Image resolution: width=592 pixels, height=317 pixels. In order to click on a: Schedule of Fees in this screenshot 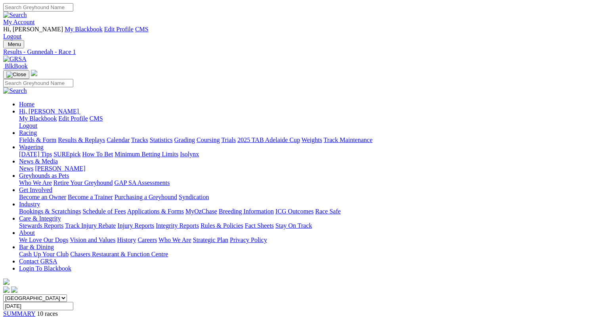, I will do `click(104, 211)`.